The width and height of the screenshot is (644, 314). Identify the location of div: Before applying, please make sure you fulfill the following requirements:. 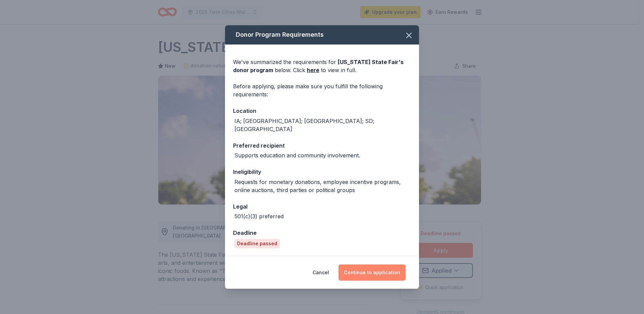
(322, 90).